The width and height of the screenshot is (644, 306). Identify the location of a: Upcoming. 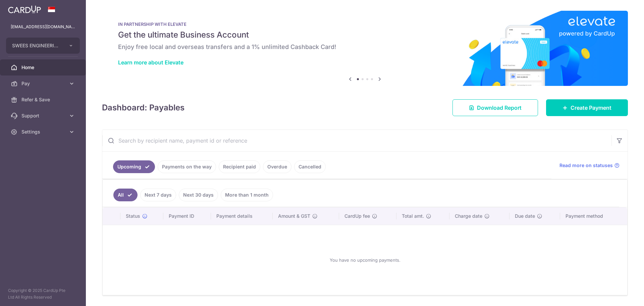
(134, 167).